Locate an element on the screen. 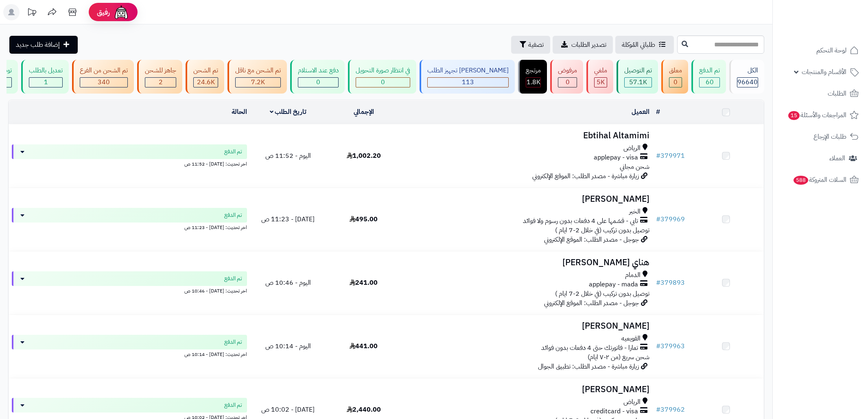 The image size is (868, 419). span: إضافة طلب جديد is located at coordinates (38, 45).